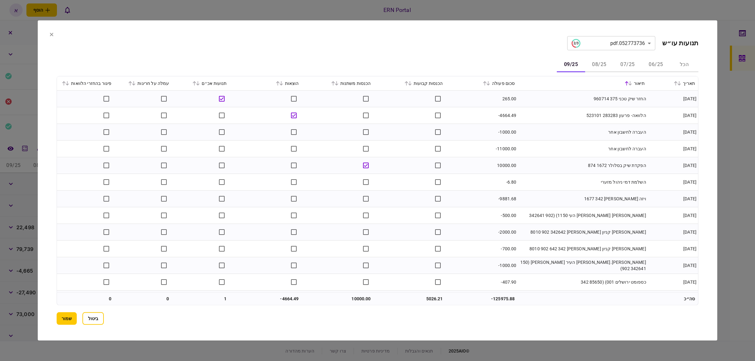  Describe the element at coordinates (482, 216) in the screenshot. I see `td: -500.00` at that location.